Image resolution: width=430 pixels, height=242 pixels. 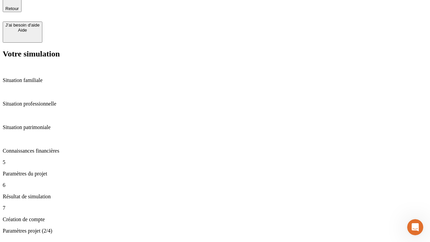 What do you see at coordinates (215, 231) in the screenshot?
I see `p: Paramètres projet (2/4)` at bounding box center [215, 231].